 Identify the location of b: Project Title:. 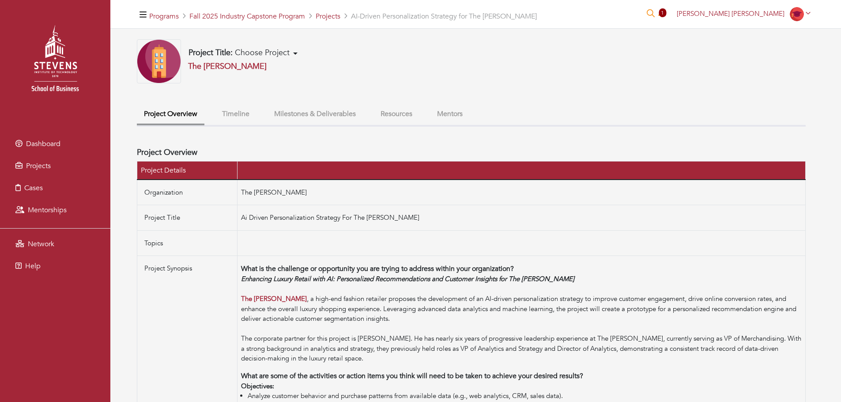
(211, 53).